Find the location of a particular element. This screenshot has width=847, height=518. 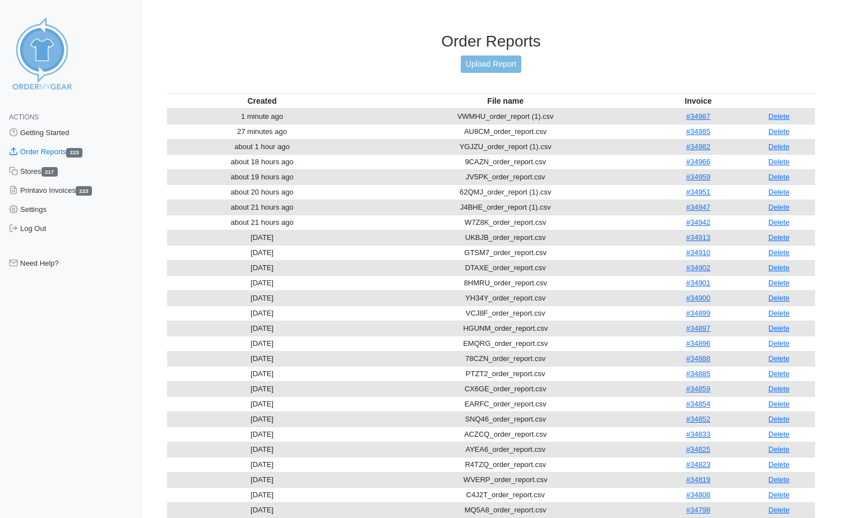

td: 8HMRU_order_report.csv is located at coordinates (505, 282).